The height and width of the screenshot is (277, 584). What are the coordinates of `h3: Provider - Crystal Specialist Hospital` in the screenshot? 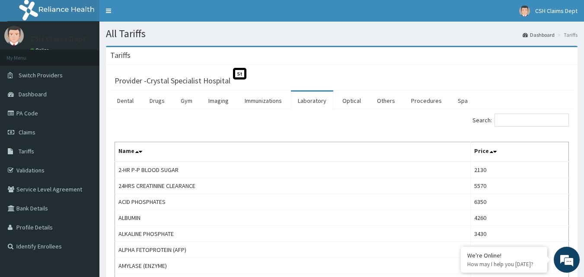 It's located at (172, 81).